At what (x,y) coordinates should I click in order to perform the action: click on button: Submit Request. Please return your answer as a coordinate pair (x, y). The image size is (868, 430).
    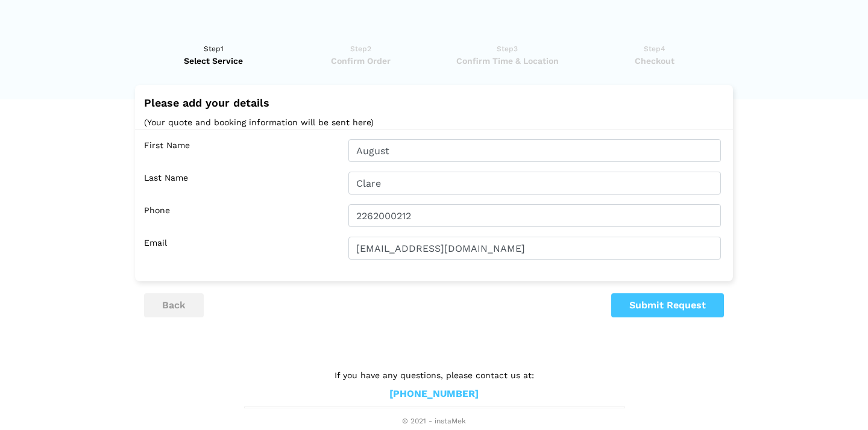
    Looking at the image, I should click on (667, 306).